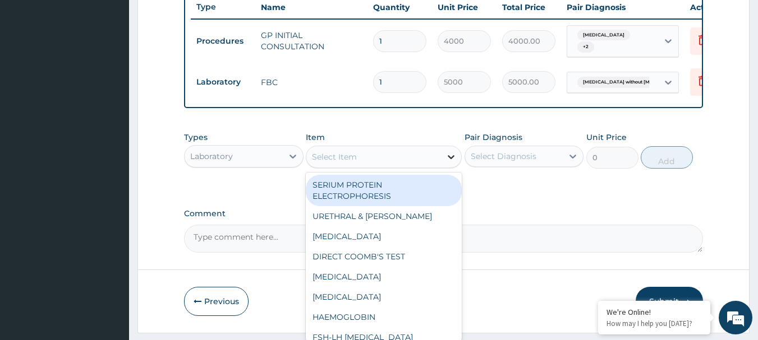 This screenshot has width=758, height=340. I want to click on div: Select Diagnosis, so click(503, 156).